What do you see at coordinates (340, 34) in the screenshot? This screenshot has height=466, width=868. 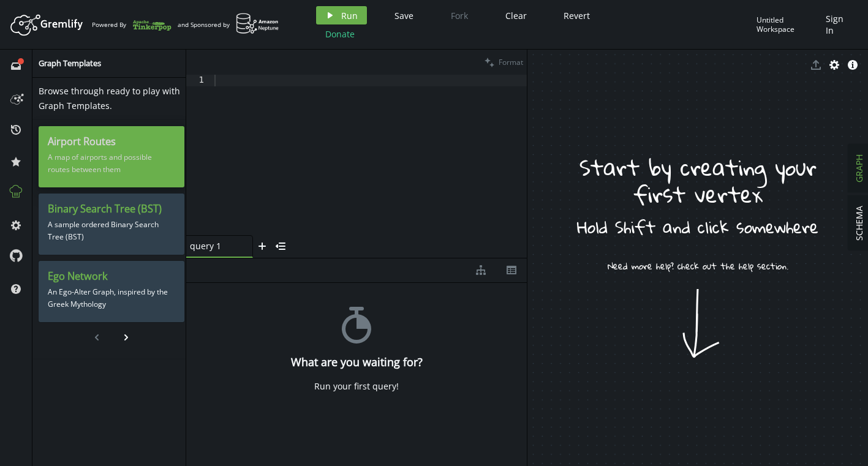 I see `button: Donate` at bounding box center [340, 34].